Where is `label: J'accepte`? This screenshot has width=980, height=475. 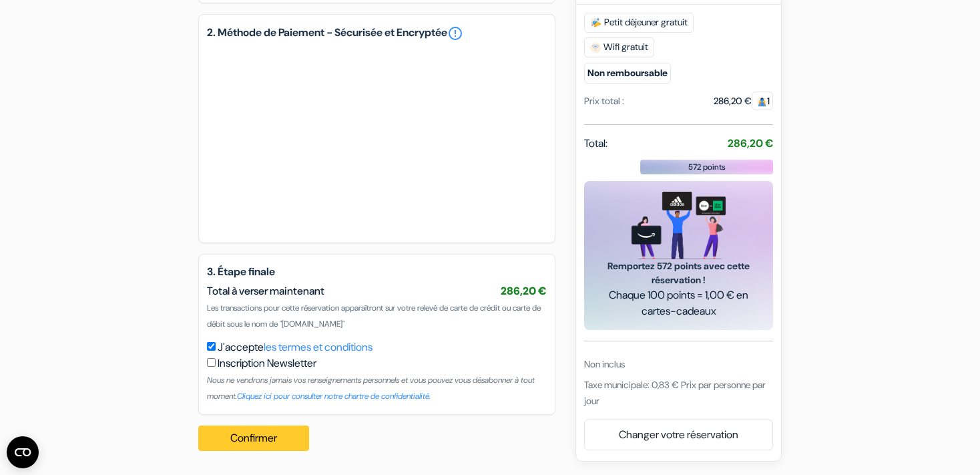 label: J'accepte is located at coordinates (295, 348).